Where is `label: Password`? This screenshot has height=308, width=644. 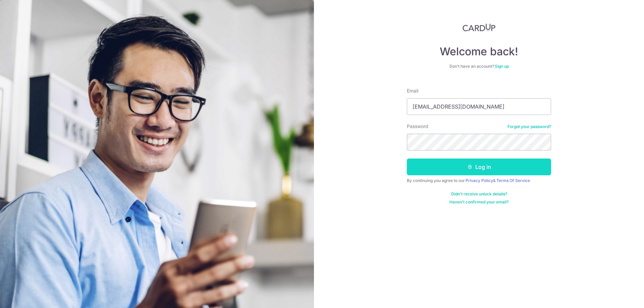 label: Password is located at coordinates (418, 126).